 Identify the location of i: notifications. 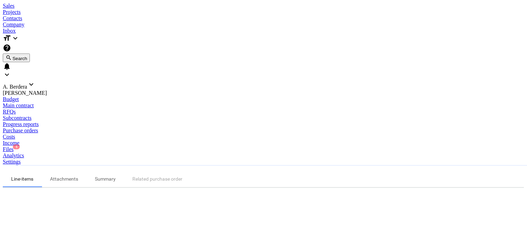
(7, 66).